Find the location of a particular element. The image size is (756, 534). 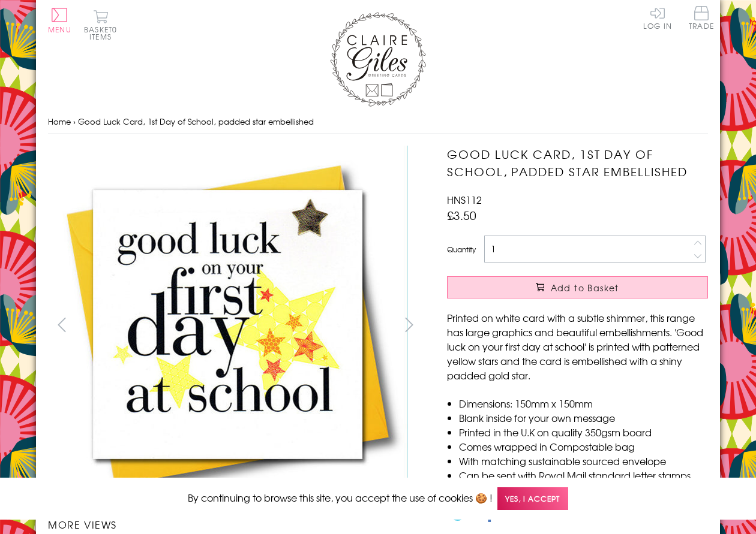

button: Menu is located at coordinates (59, 20).